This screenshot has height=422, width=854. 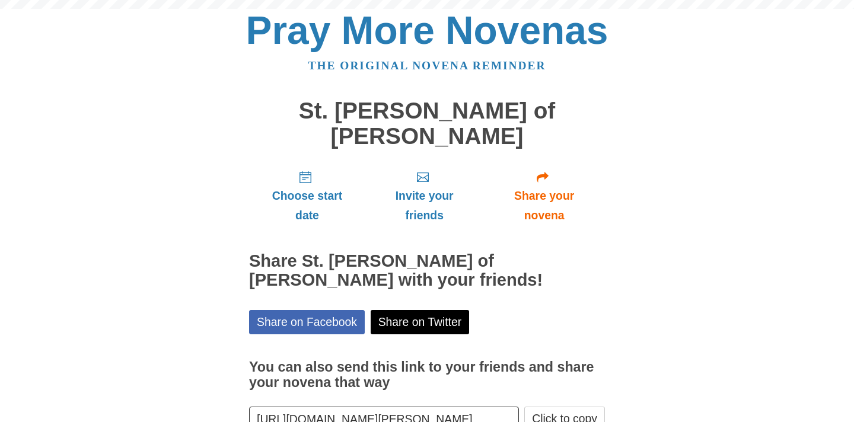 What do you see at coordinates (307, 206) in the screenshot?
I see `span: Choose start date` at bounding box center [307, 206].